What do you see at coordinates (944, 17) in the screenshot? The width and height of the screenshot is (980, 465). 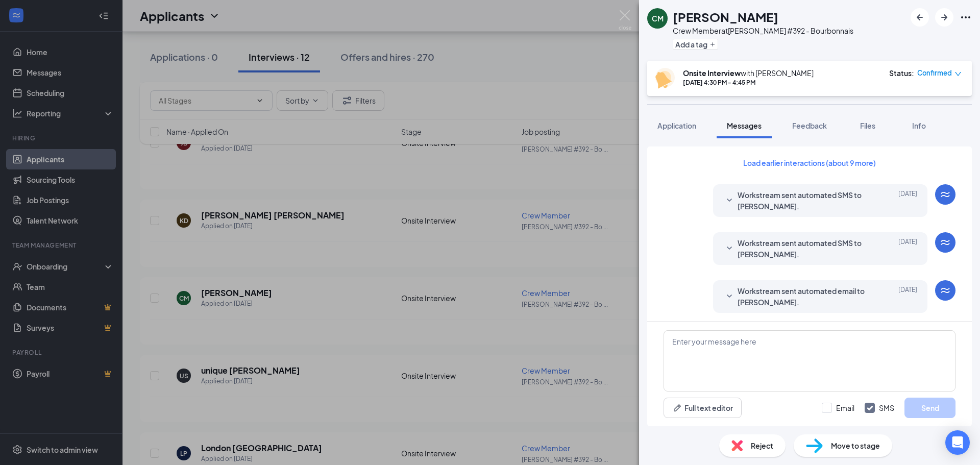 I see `svg: ArrowRight` at bounding box center [944, 17].